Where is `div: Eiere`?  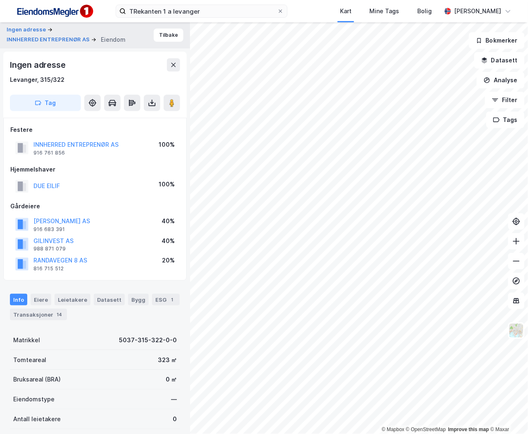
div: Eiere is located at coordinates (41, 300).